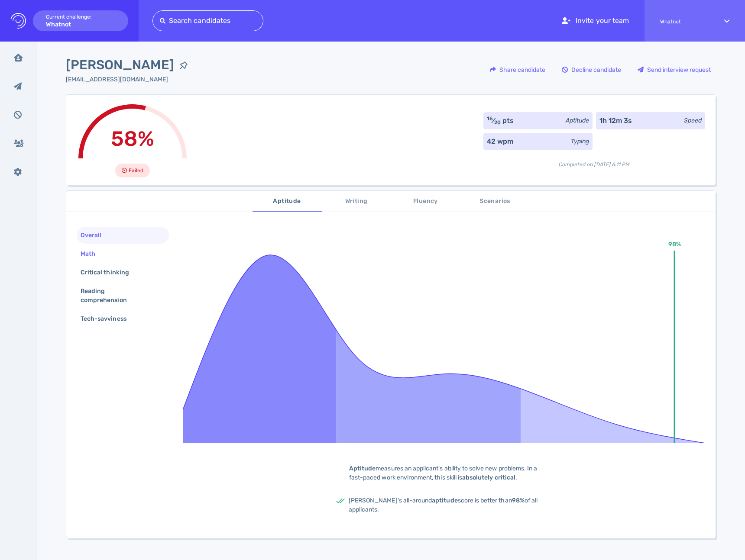  I want to click on span: Whatnot, so click(684, 22).